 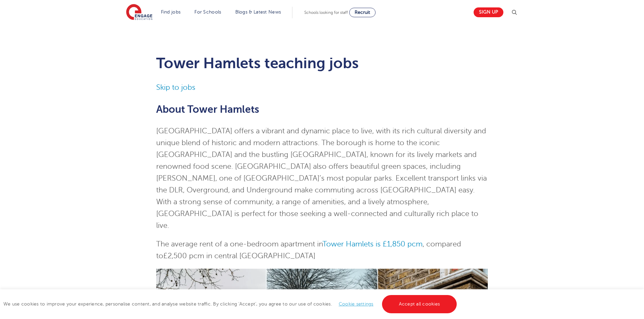 I want to click on a: Find jobs, so click(x=171, y=12).